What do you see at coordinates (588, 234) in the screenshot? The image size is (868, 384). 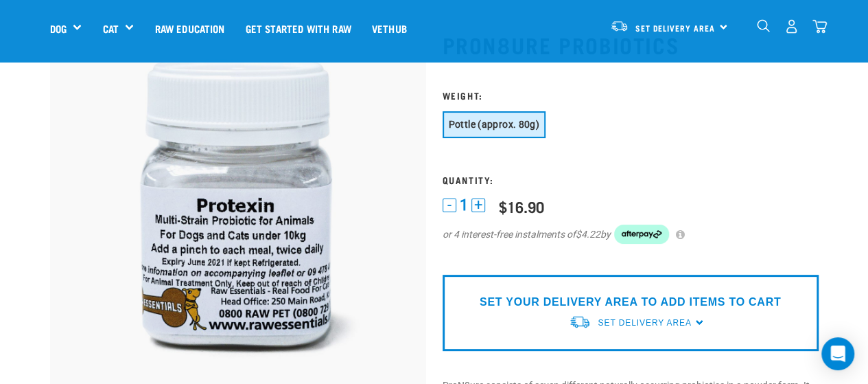 I see `span: $4.22` at bounding box center [588, 234].